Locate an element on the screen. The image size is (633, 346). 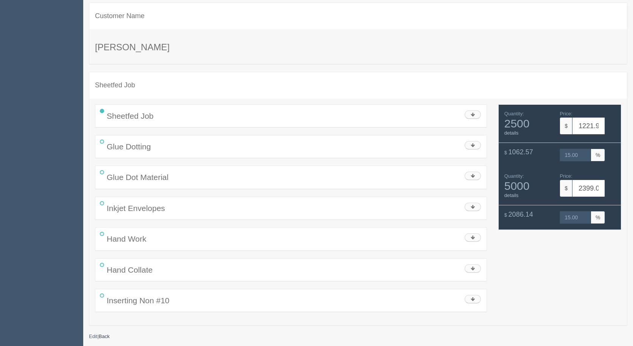
h4: Customer Name is located at coordinates (358, 16).